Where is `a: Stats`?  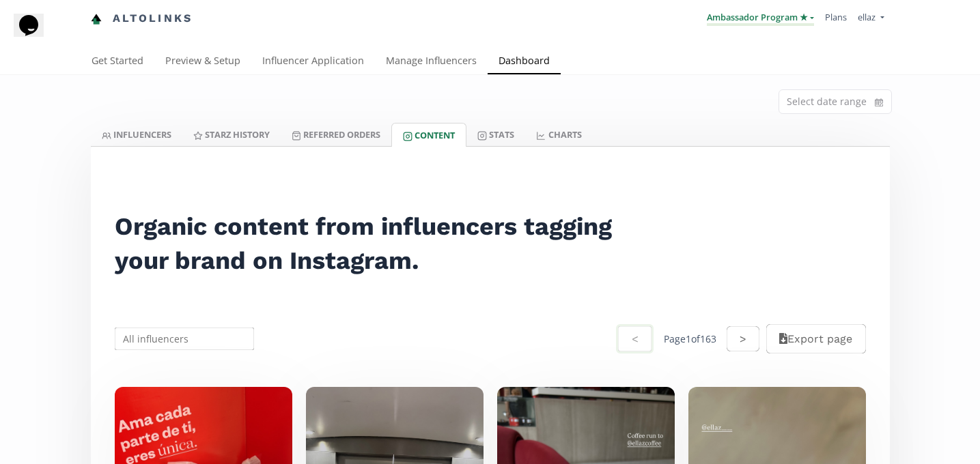 a: Stats is located at coordinates (496, 134).